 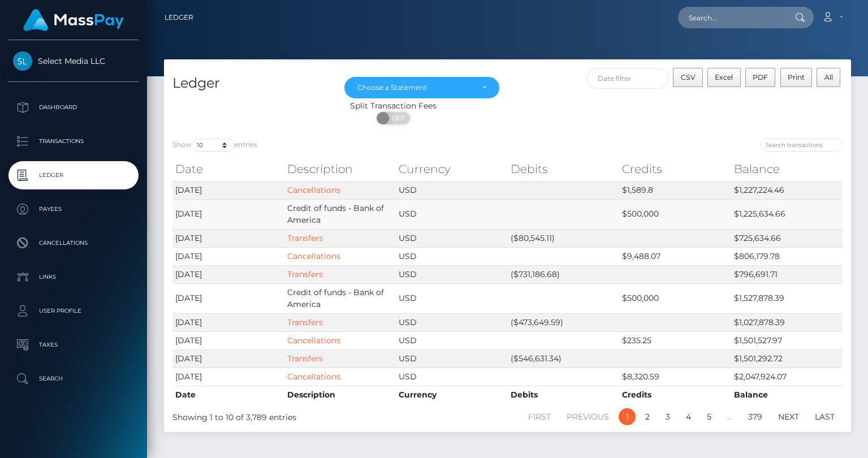 What do you see at coordinates (787, 358) in the screenshot?
I see `td: $1,501,292.72` at bounding box center [787, 358].